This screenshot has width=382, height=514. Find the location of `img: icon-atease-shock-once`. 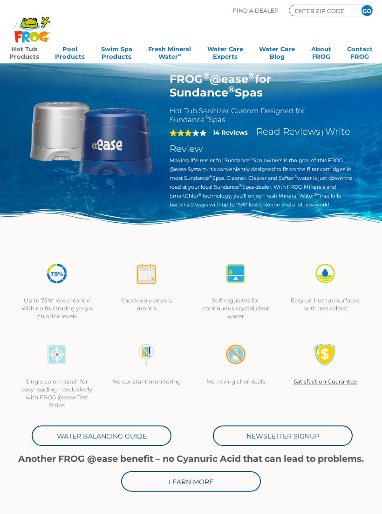

img: icon-atease-shock-once is located at coordinates (146, 273).